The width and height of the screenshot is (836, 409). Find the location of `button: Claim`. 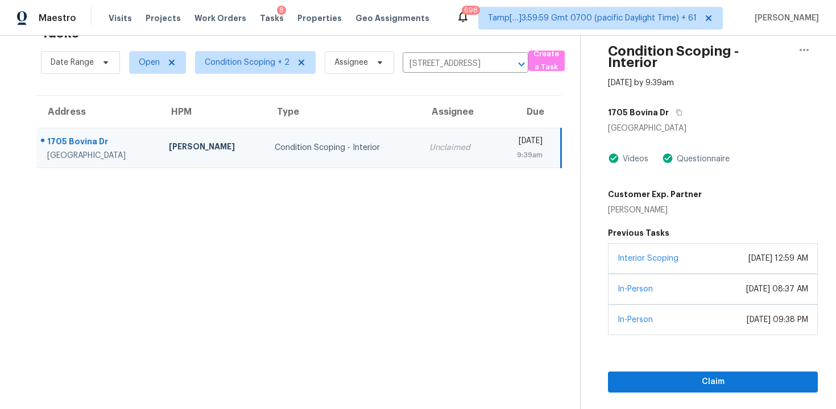

button: Claim is located at coordinates (712, 382).